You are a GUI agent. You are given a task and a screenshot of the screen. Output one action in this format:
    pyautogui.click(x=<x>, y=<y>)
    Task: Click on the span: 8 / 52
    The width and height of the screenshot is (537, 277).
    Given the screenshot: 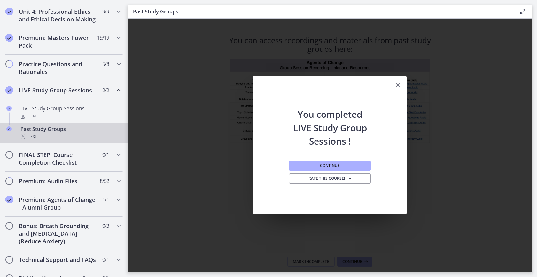 What is the action you would take?
    pyautogui.click(x=104, y=181)
    